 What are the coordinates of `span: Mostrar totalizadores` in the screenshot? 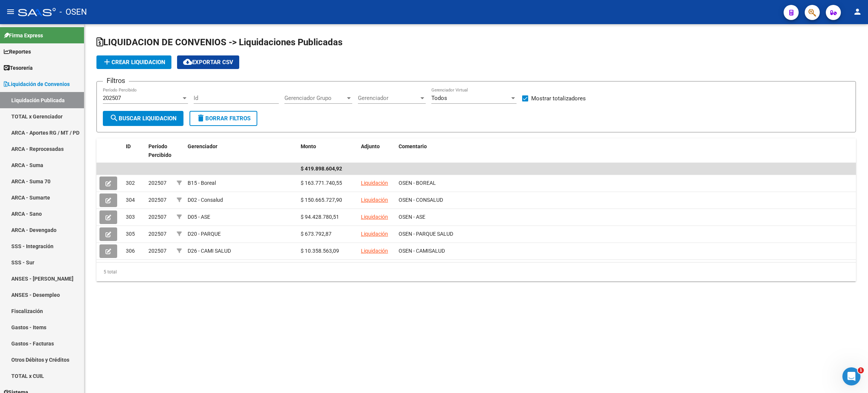 It's located at (558, 99).